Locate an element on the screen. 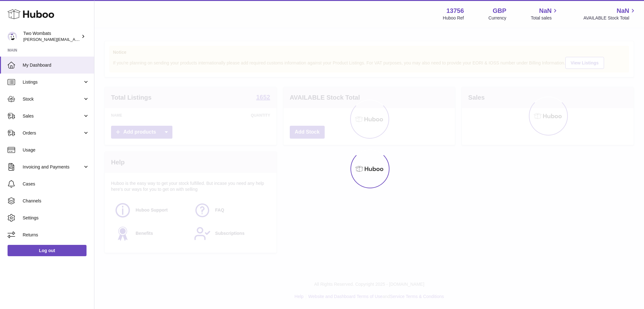  span: Cases is located at coordinates (56, 184).